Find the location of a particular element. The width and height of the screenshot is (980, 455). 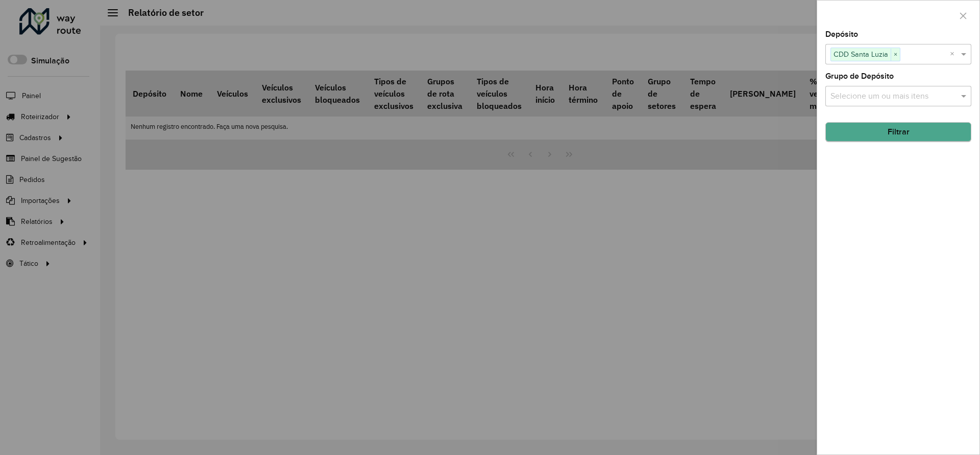

label: Depósito is located at coordinates (841, 34).